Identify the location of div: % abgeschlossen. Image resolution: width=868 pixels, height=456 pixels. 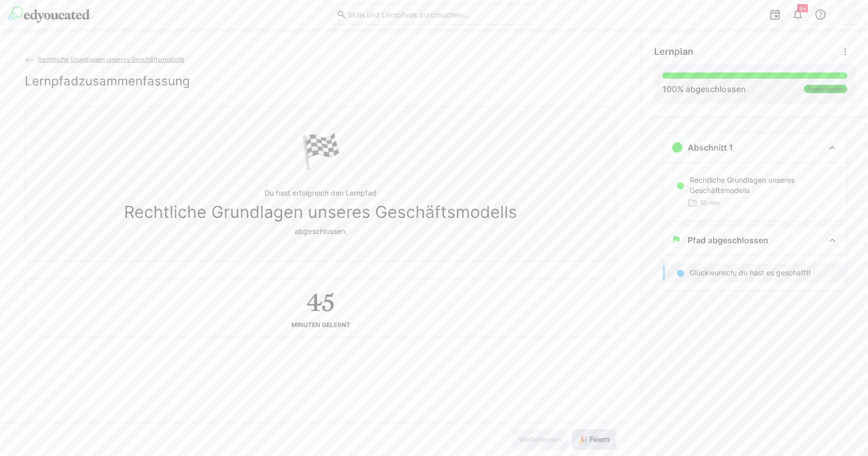
(705, 89).